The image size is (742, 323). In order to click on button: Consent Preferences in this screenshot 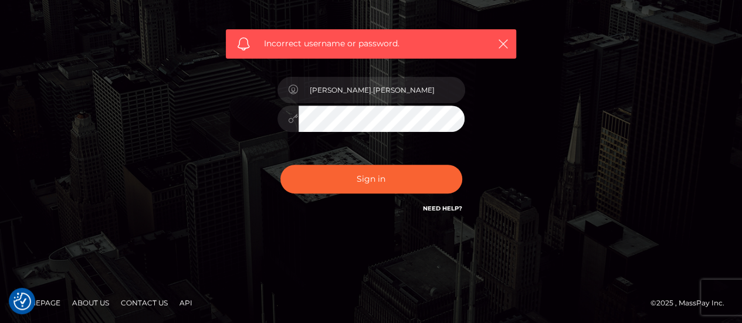, I will do `click(22, 302)`.